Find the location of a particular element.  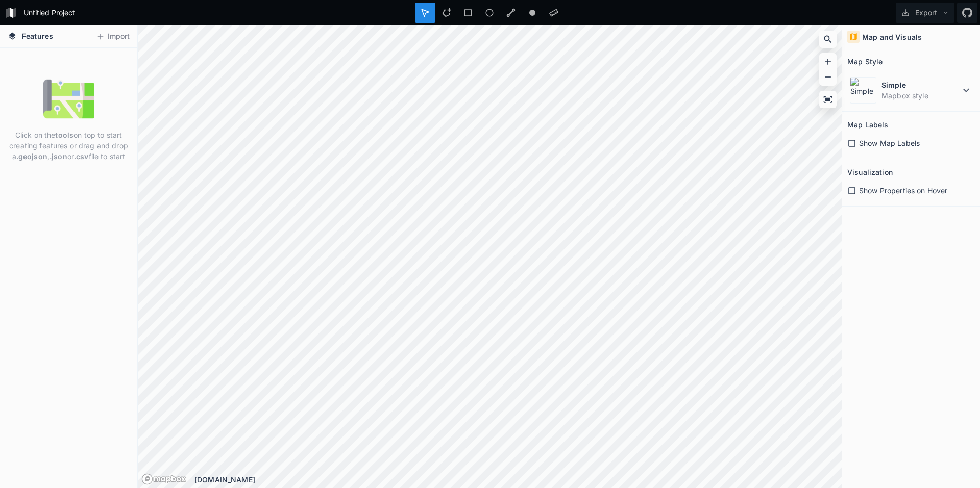

h2: Map Labels is located at coordinates (868, 124).